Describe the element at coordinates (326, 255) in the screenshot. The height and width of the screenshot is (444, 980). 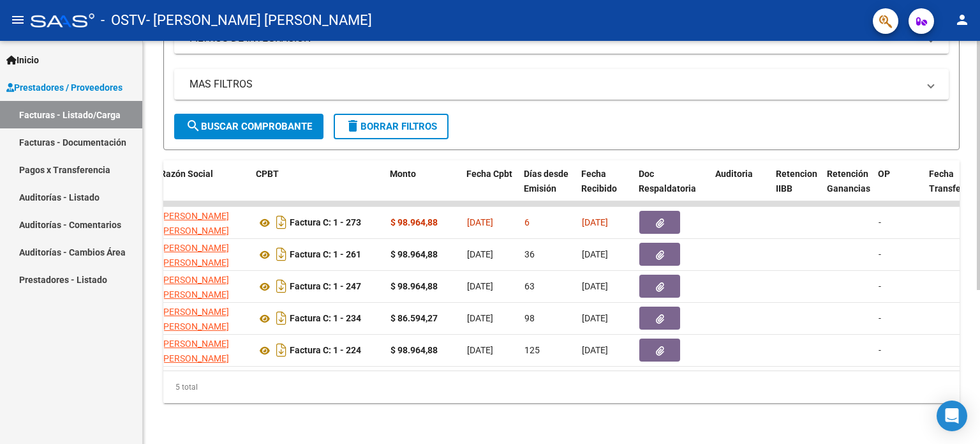
I see `strong: Factura C: 1 - 261` at that location.